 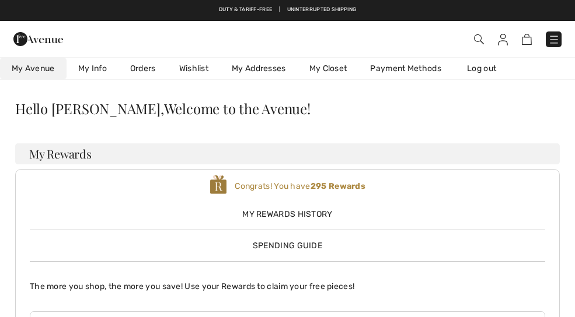 What do you see at coordinates (487, 68) in the screenshot?
I see `a: Log out` at bounding box center [487, 68].